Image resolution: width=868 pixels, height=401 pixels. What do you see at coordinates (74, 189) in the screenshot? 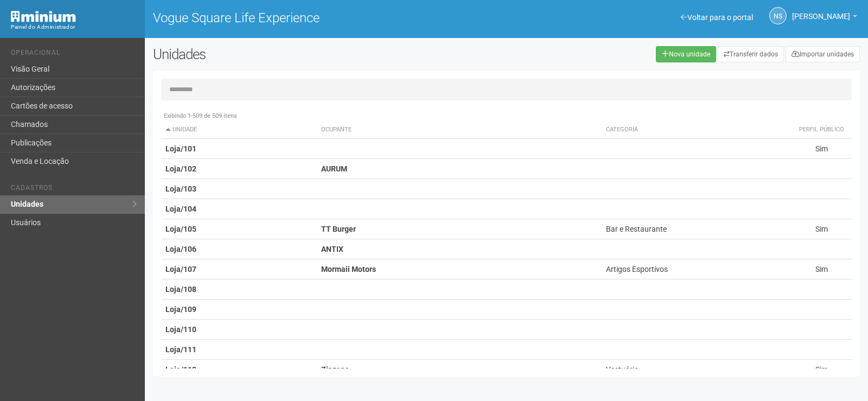
I see `li: Cadastros` at bounding box center [74, 189].